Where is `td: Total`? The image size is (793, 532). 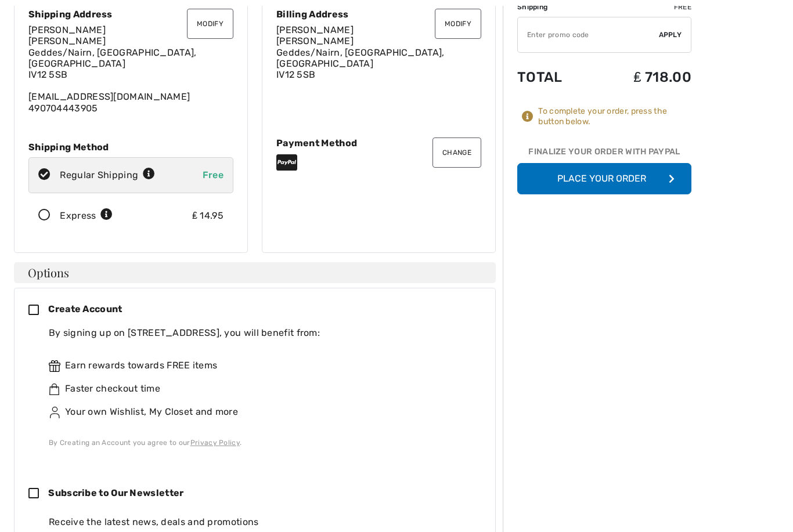
td: Total is located at coordinates (555, 77).